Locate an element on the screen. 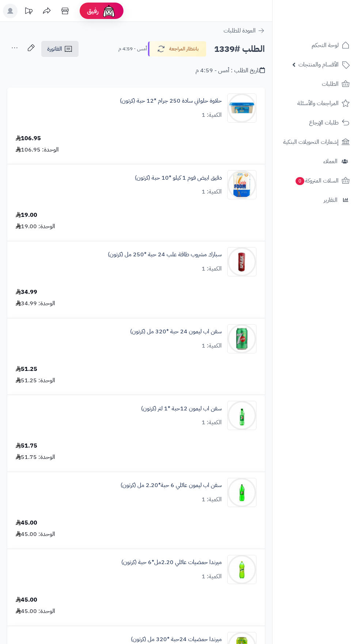 The width and height of the screenshot is (358, 644). a: سبارك مشروب طاقة علب 24 حبة *250 مل (كرتون) is located at coordinates (165, 254).